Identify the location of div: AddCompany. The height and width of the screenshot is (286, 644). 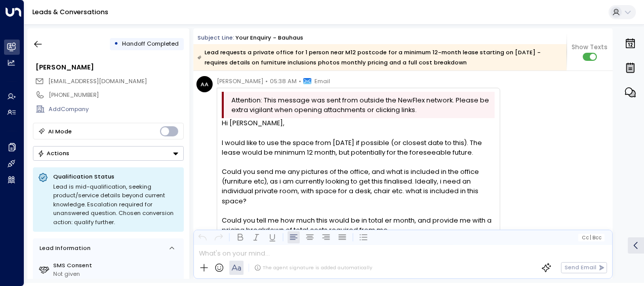
(116, 109).